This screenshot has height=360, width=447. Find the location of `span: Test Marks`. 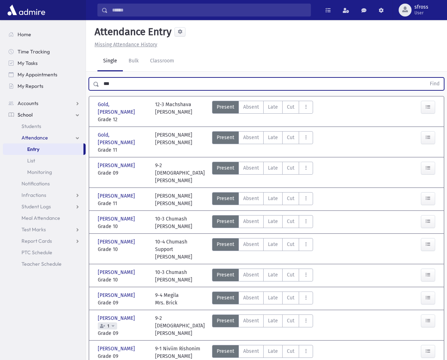

span: Test Marks is located at coordinates (34, 229).